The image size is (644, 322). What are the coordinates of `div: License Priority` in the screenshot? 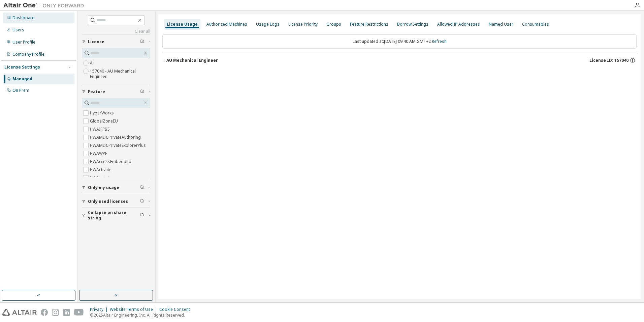 It's located at (303, 24).